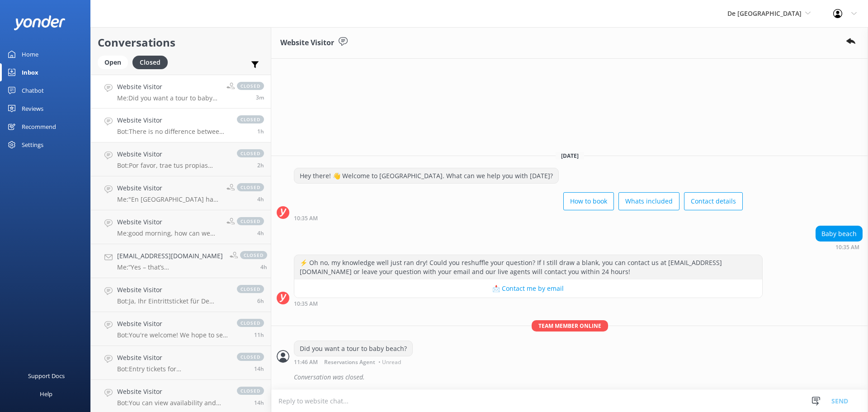 This screenshot has width=868, height=412. Describe the element at coordinates (259, 369) in the screenshot. I see `span: Aug 23 2025 09:37pm (UTC -04:00) America/Caracas` at that location.